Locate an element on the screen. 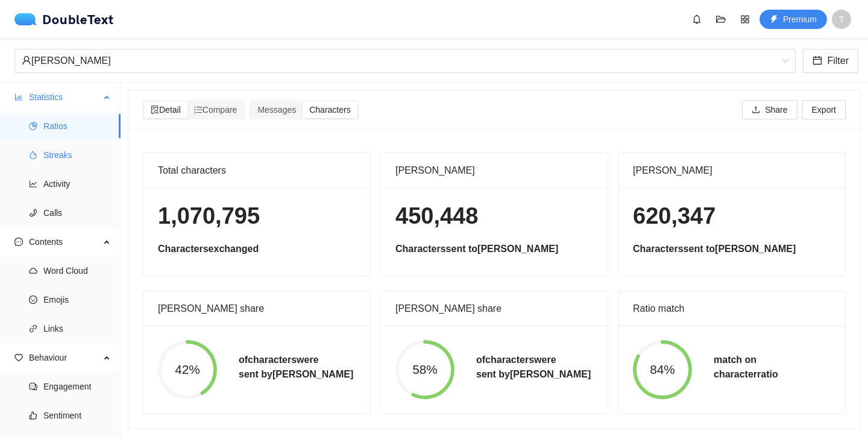 Image resolution: width=868 pixels, height=442 pixels. span: 42% is located at coordinates (187, 370).